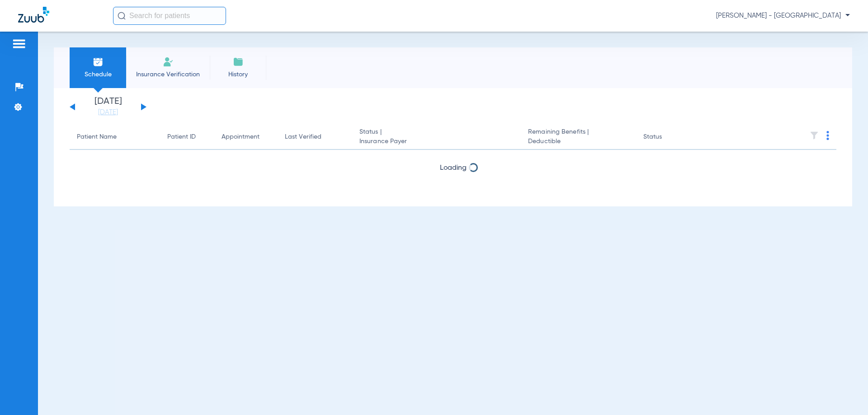 This screenshot has height=415, width=868. I want to click on img: Search Icon, so click(122, 16).